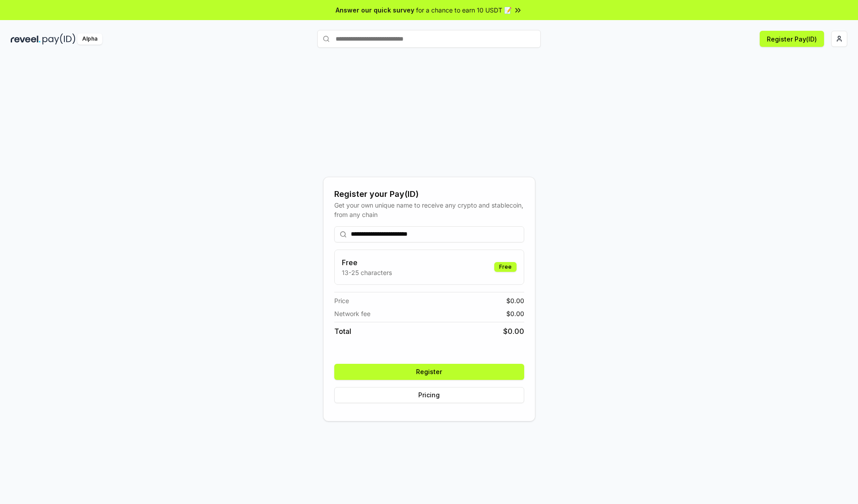  What do you see at coordinates (792, 39) in the screenshot?
I see `button: Register Pay(ID)` at bounding box center [792, 39].